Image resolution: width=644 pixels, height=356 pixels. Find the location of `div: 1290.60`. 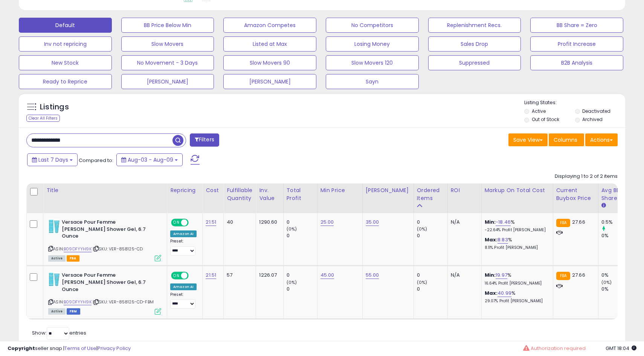

div: 1290.60 is located at coordinates (268, 222).